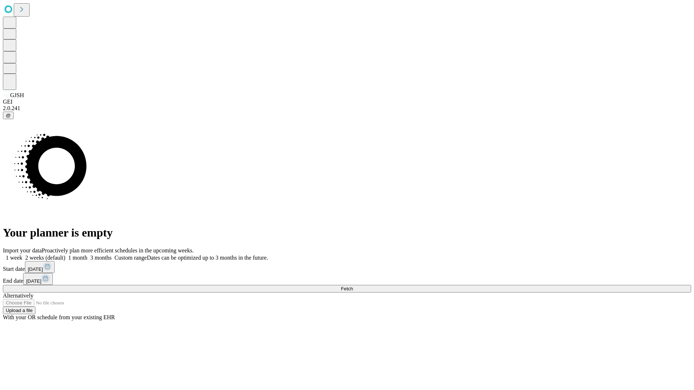 The width and height of the screenshot is (694, 390). What do you see at coordinates (78, 258) in the screenshot?
I see `span: 1 month` at bounding box center [78, 258].